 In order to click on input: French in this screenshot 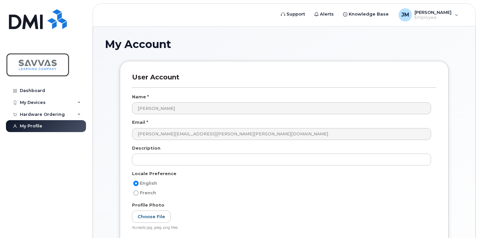, I will do `click(136, 193)`.